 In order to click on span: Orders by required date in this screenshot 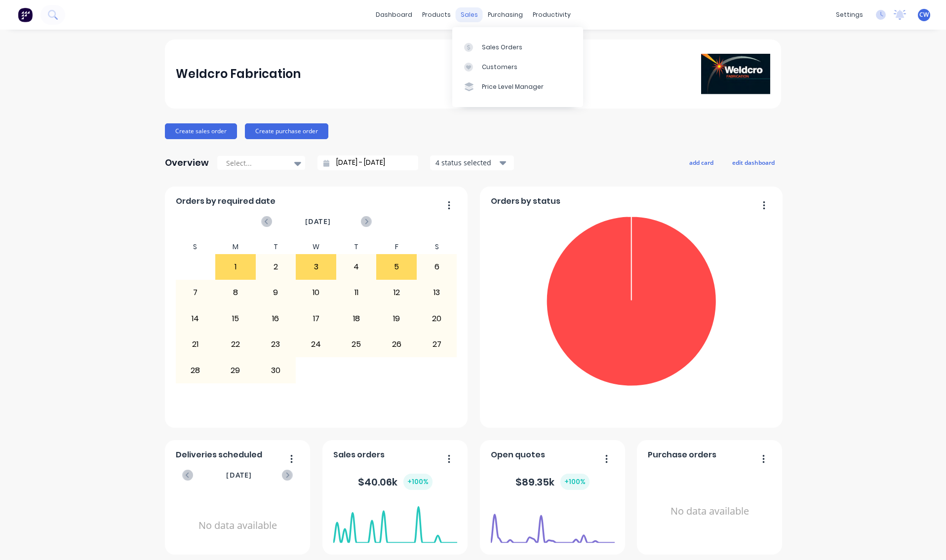, I will do `click(226, 201)`.